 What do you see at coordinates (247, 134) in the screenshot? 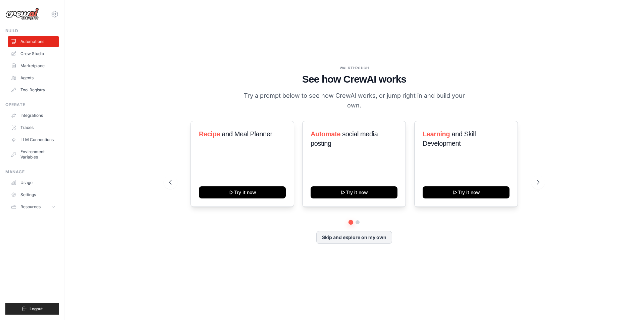
I see `span: and Meal Planner` at bounding box center [247, 134].